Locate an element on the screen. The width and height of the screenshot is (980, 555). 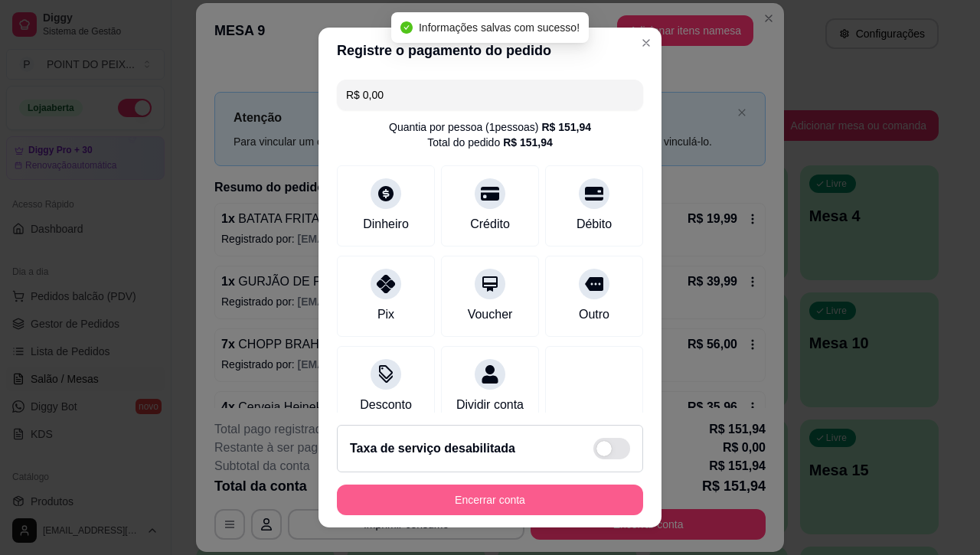
div: Voucher is located at coordinates (490, 315).